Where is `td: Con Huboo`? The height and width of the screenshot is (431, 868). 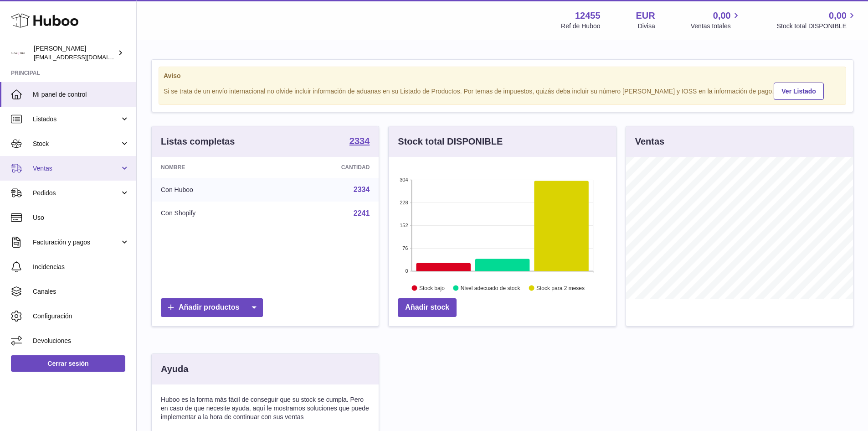
td: Con Huboo is located at coordinates (212, 190).